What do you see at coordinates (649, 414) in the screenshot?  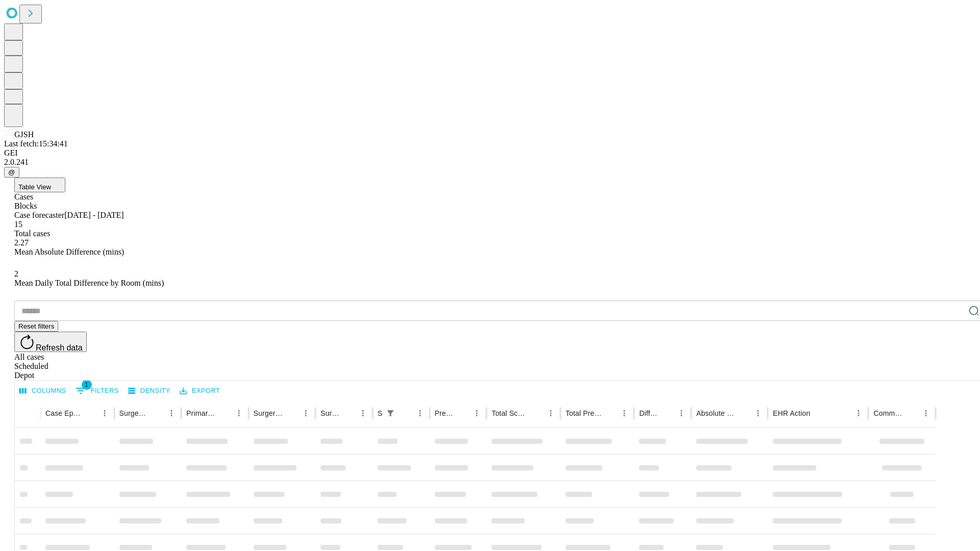 I see `div: Difference` at bounding box center [649, 414].